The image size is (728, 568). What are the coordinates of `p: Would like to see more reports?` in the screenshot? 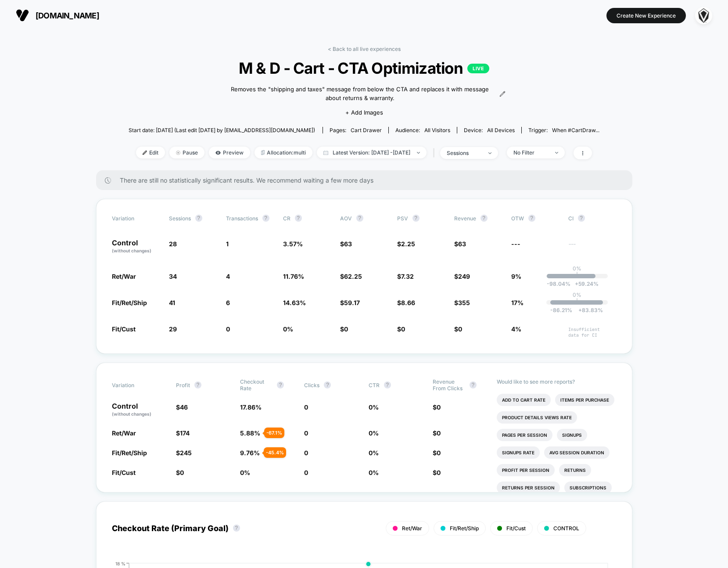 It's located at (556, 381).